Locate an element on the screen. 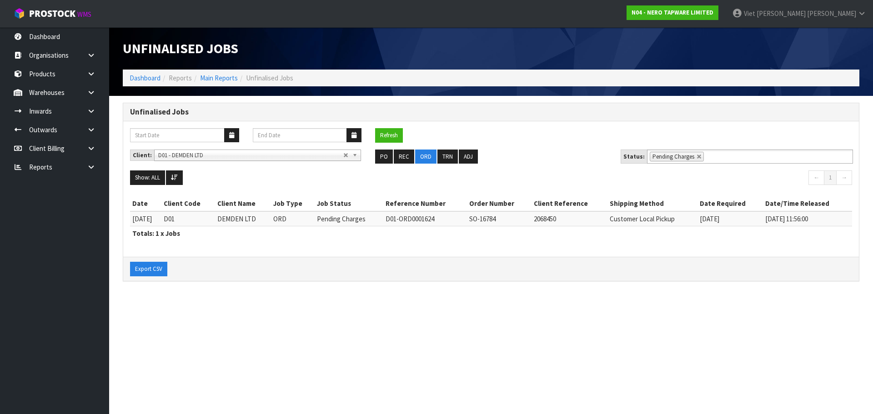  h3: Unfinalised Jobs is located at coordinates (491, 112).